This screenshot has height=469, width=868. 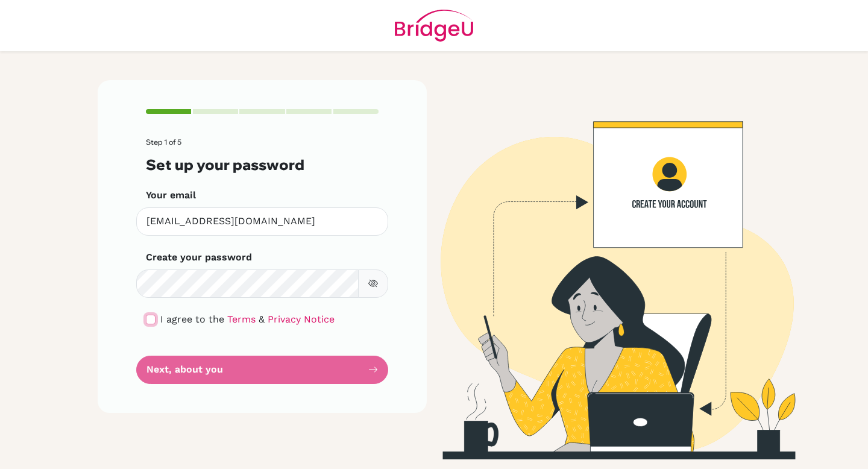 What do you see at coordinates (262, 165) in the screenshot?
I see `h3: Set up your password` at bounding box center [262, 165].